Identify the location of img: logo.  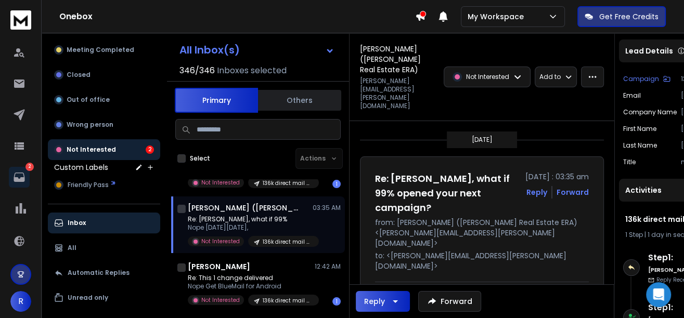
(21, 20).